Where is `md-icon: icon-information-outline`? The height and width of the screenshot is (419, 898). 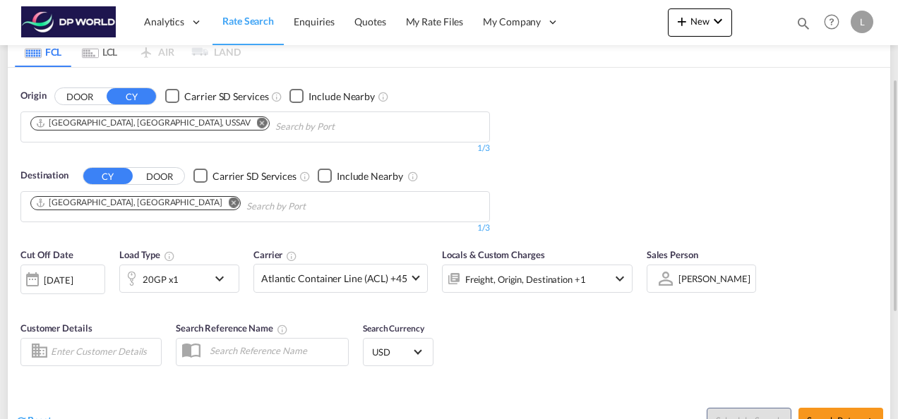
md-icon: icon-information-outline is located at coordinates (169, 256).